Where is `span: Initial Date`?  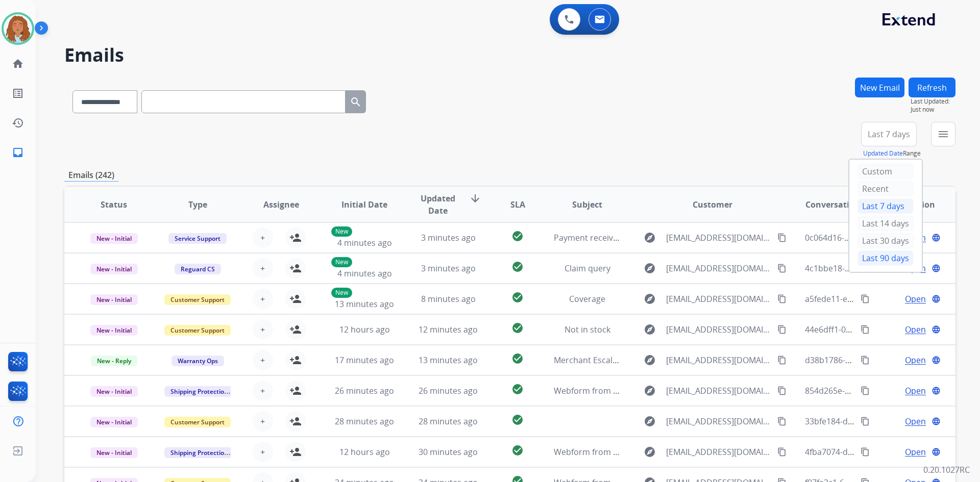
span: Initial Date is located at coordinates (364, 204).